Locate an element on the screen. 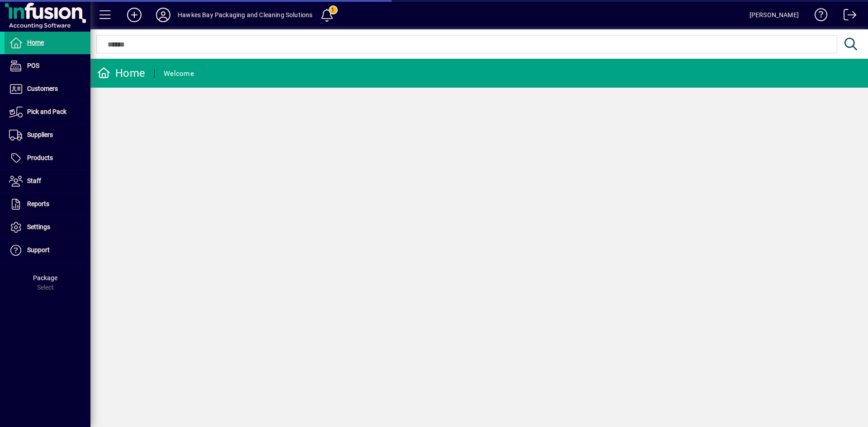 The width and height of the screenshot is (868, 427). div: Home is located at coordinates (121, 73).